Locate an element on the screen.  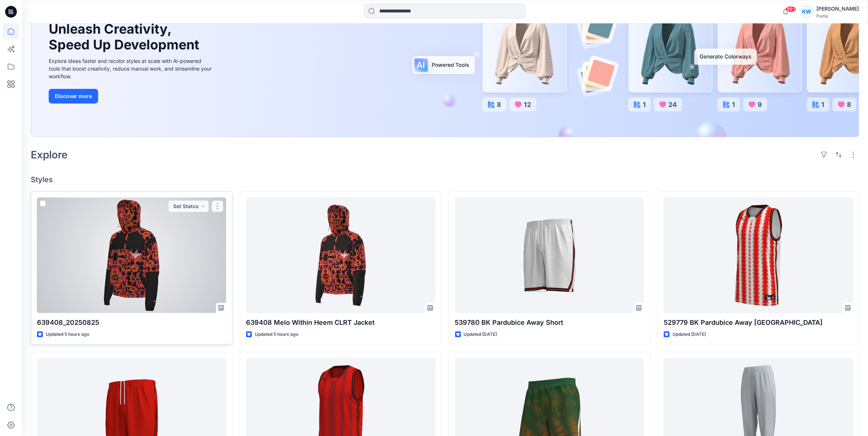
span: 99+ is located at coordinates (791, 9).